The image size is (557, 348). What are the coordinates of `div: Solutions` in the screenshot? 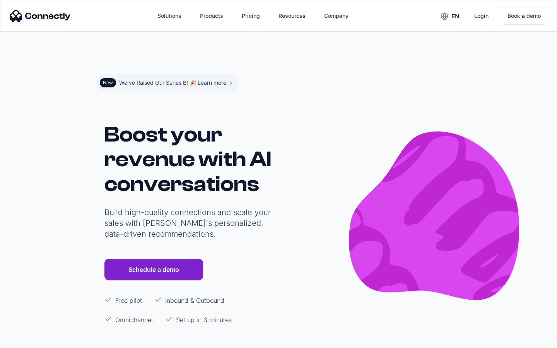 It's located at (169, 16).